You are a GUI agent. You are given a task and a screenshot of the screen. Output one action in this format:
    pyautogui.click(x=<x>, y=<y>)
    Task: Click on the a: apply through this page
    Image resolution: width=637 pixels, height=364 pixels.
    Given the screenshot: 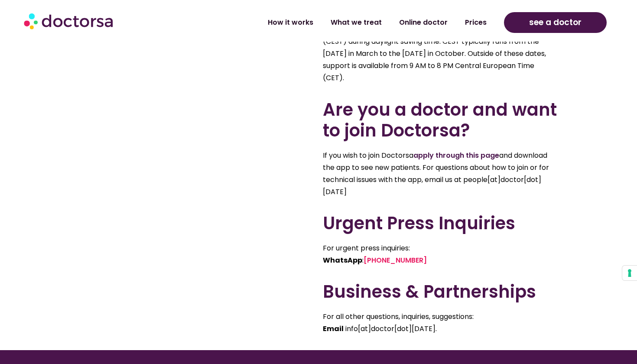 What is the action you would take?
    pyautogui.click(x=456, y=155)
    